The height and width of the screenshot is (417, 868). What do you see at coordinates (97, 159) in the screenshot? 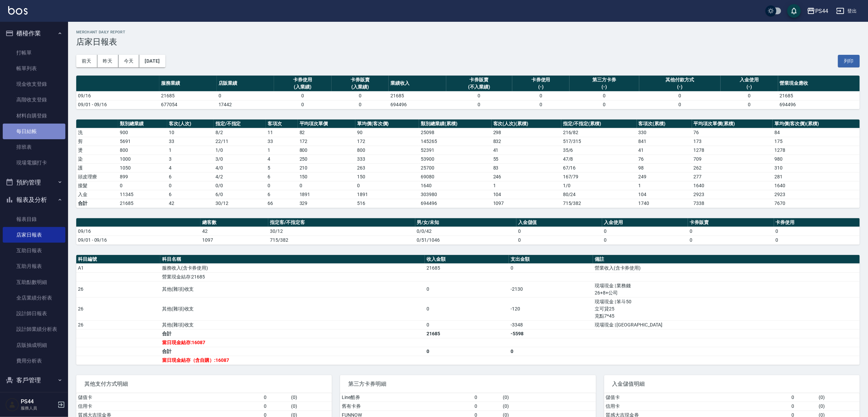
I see `td: 染` at bounding box center [97, 159].